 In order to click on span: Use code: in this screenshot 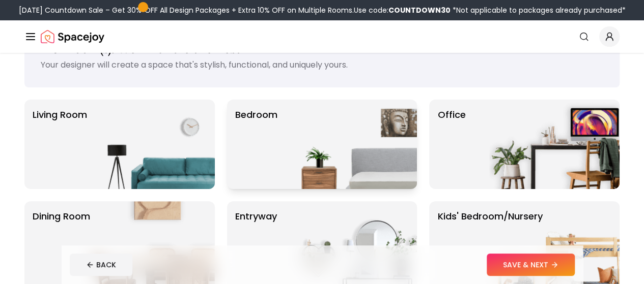, I will do `click(402, 10)`.